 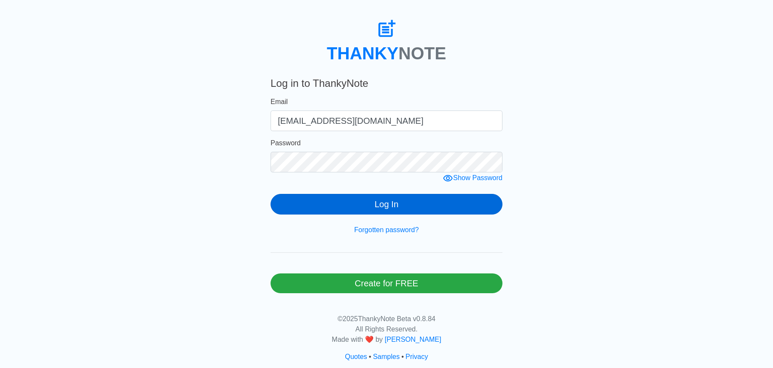 What do you see at coordinates (386, 283) in the screenshot?
I see `a: Create for FREE` at bounding box center [386, 283].